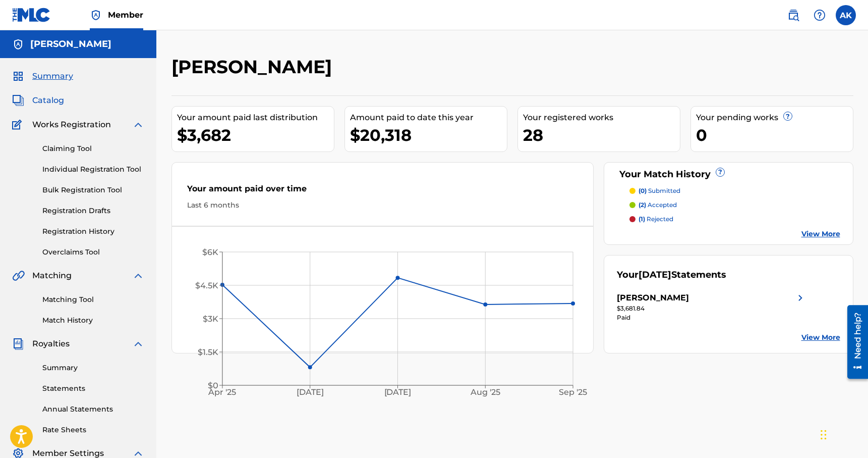  Describe the element at coordinates (18, 34) in the screenshot. I see `div: Need help?` at that location.